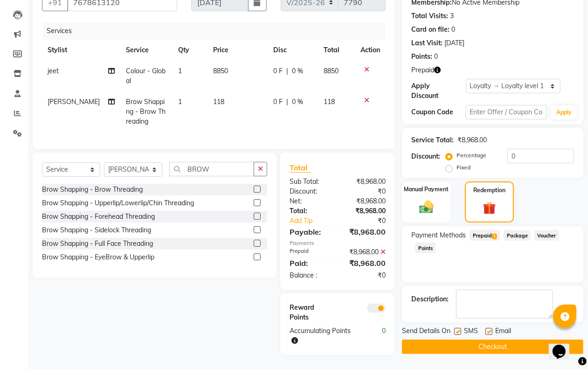 The height and width of the screenshot is (369, 588). What do you see at coordinates (489, 190) in the screenshot?
I see `label: Redemption` at bounding box center [489, 190].